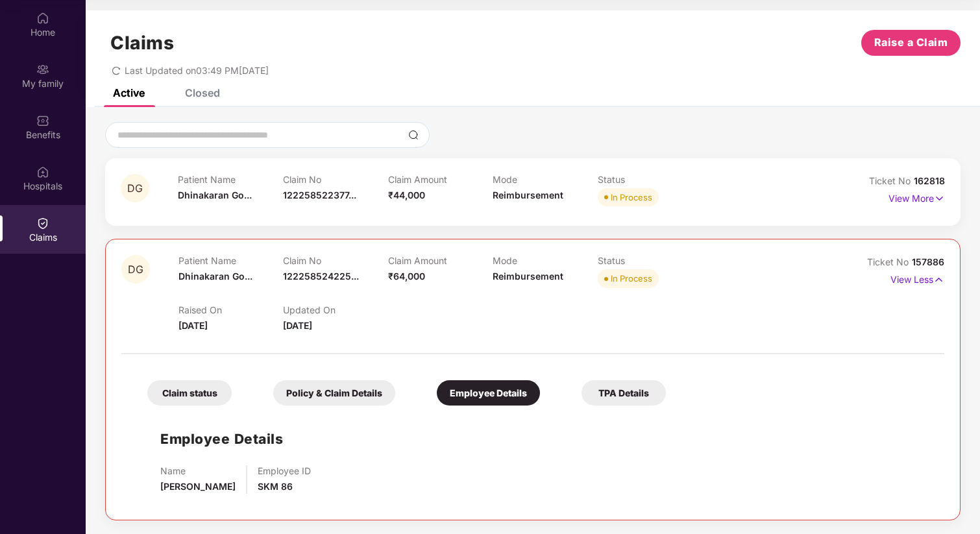  Describe the element at coordinates (230, 309) in the screenshot. I see `p: Raised On` at that location.